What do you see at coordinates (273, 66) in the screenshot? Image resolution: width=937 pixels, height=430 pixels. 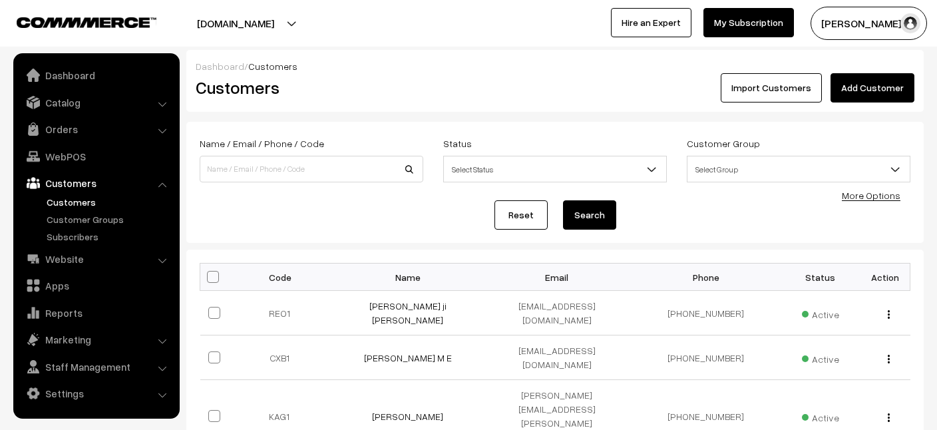 I see `span: Customers` at bounding box center [273, 66].